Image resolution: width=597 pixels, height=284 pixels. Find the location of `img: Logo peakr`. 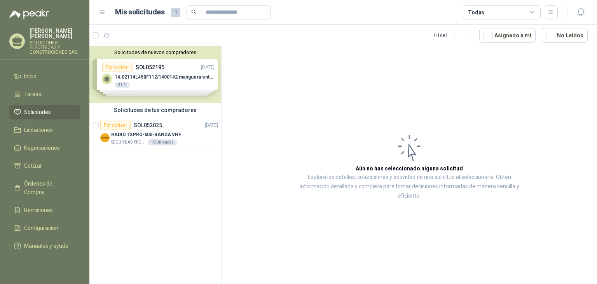

img: Logo peakr is located at coordinates (29, 14).